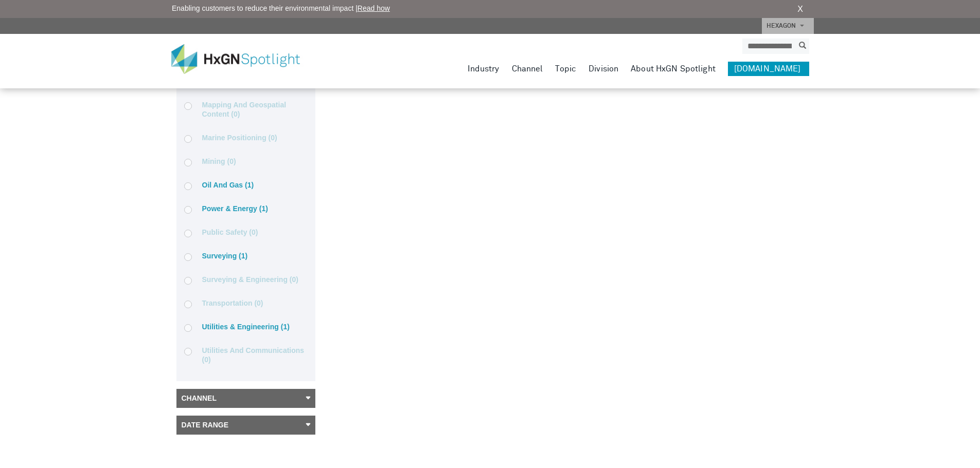  Describe the element at coordinates (673, 69) in the screenshot. I see `a: About HxGN Spotlight` at that location.